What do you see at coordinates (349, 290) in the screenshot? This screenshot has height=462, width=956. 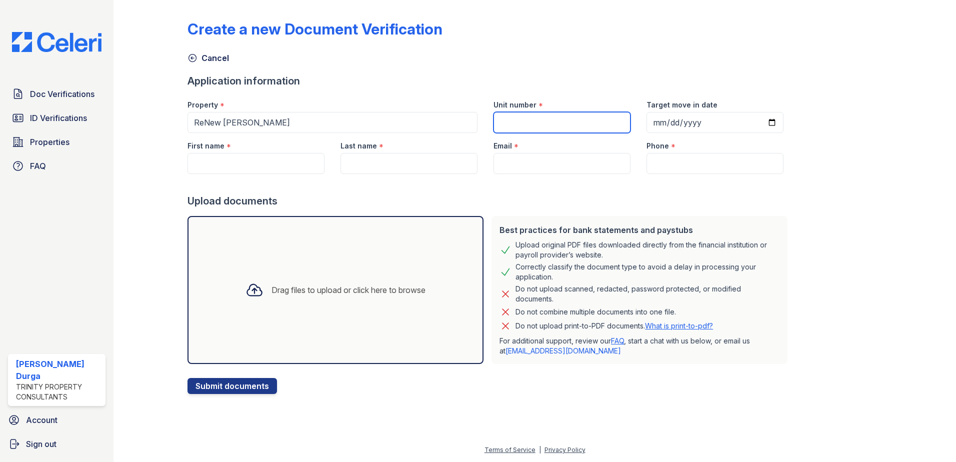 I see `div: Drag files to upload or click here to browse` at bounding box center [349, 290].